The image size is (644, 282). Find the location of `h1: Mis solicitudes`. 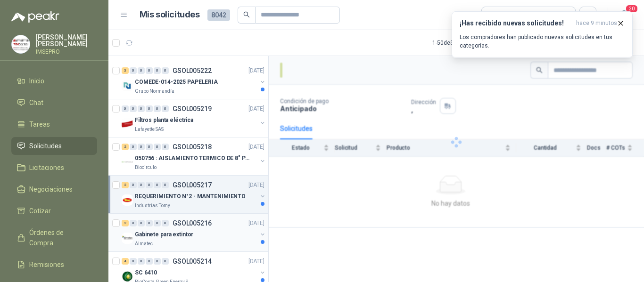

h1: Mis solicitudes is located at coordinates (170, 15).